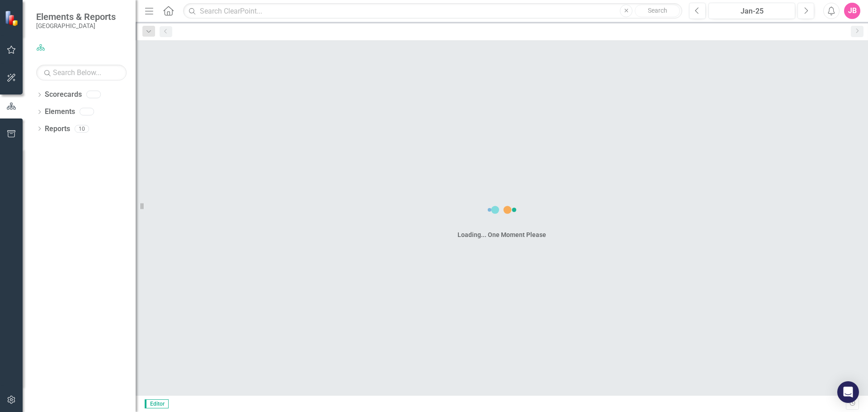 This screenshot has width=868, height=412. Describe the element at coordinates (752, 11) in the screenshot. I see `button: Jan-25` at that location.